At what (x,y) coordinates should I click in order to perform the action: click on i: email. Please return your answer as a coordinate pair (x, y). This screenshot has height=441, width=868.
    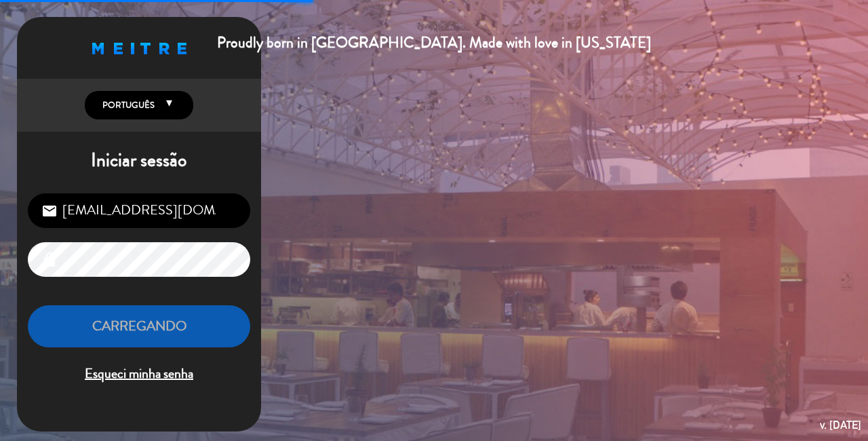
    Looking at the image, I should click on (50, 211).